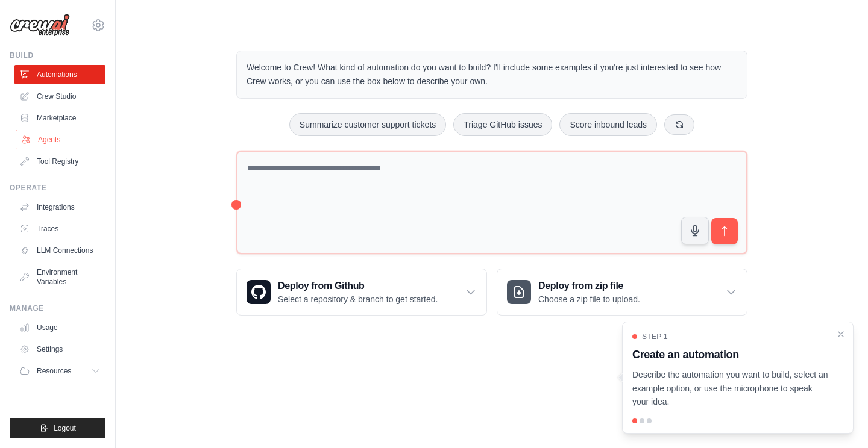 This screenshot has height=448, width=868. Describe the element at coordinates (59, 207) in the screenshot. I see `a: Integrations` at that location.